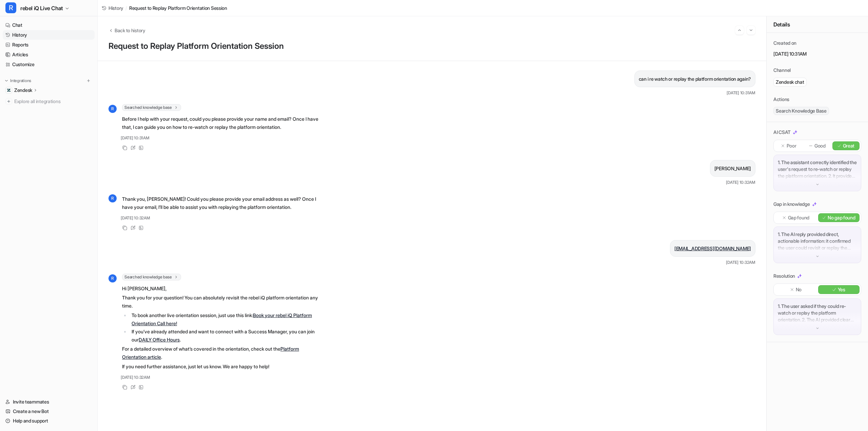 This screenshot has height=431, width=868. What do you see at coordinates (782, 70) in the screenshot?
I see `p: Channel` at bounding box center [782, 70].